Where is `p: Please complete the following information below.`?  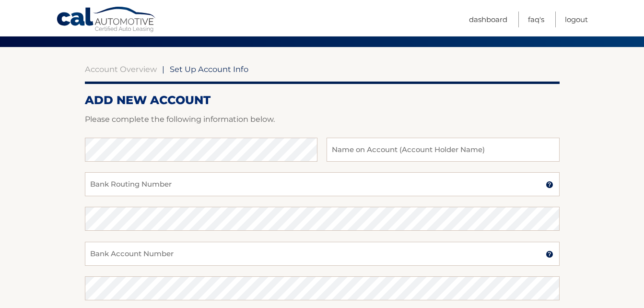 p: Please complete the following information below. is located at coordinates (322, 120).